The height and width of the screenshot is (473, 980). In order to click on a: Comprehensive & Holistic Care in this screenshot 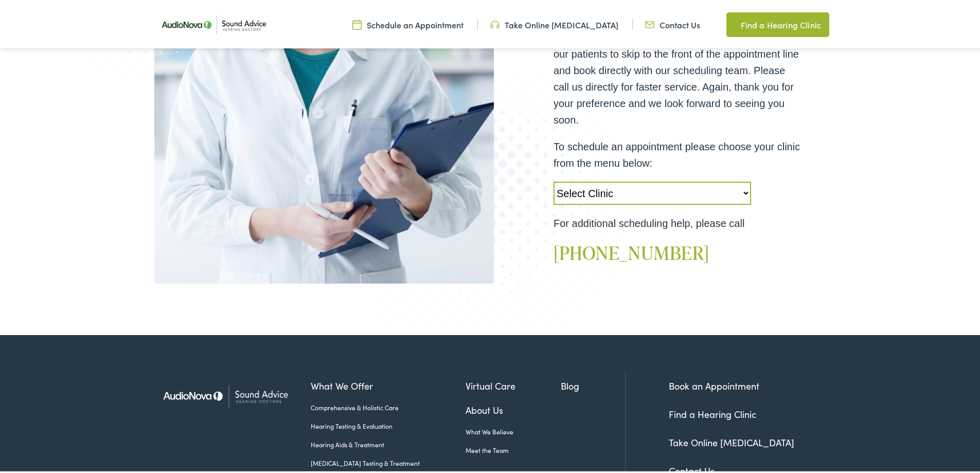, I will do `click(388, 406)`.